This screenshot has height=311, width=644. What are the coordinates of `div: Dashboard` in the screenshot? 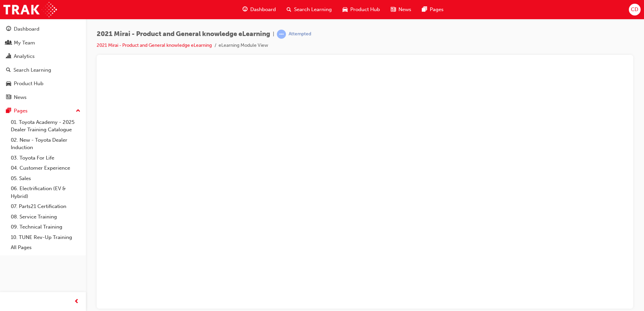 It's located at (26, 29).